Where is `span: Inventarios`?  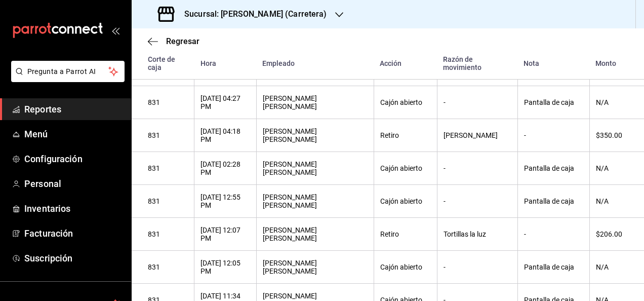
span: Inventarios is located at coordinates (73, 208).